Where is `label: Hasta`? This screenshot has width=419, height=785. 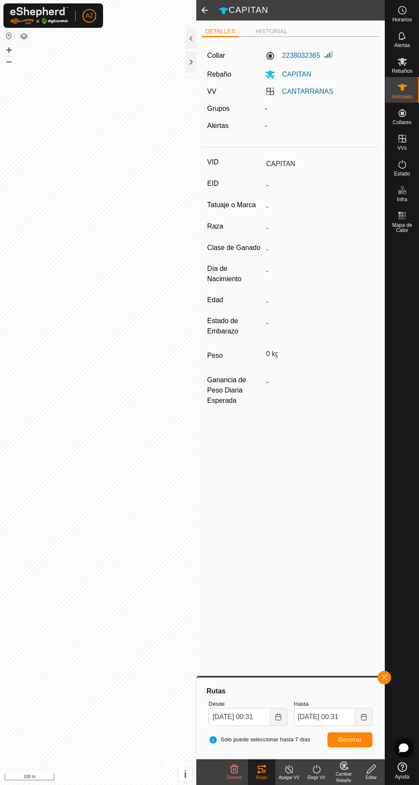
label: Hasta is located at coordinates (334, 704).